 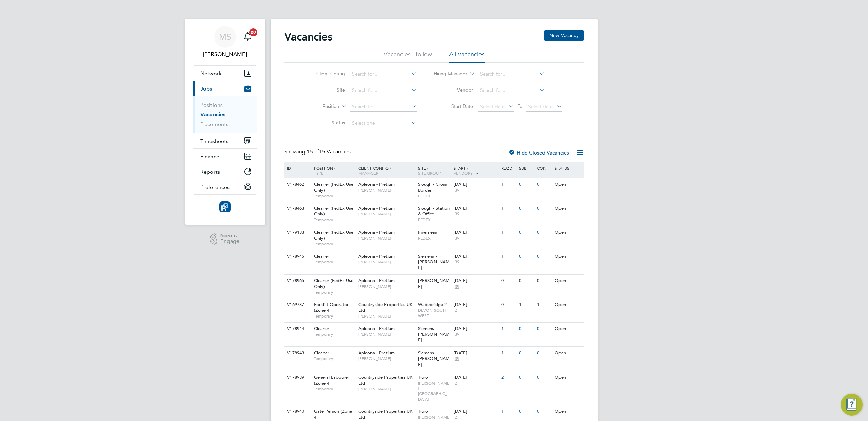 I want to click on label: Vendor, so click(x=453, y=90).